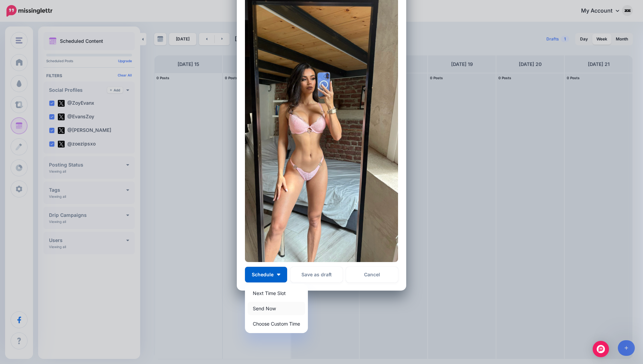 The width and height of the screenshot is (643, 364). Describe the element at coordinates (316, 275) in the screenshot. I see `button: Save as draft` at that location.